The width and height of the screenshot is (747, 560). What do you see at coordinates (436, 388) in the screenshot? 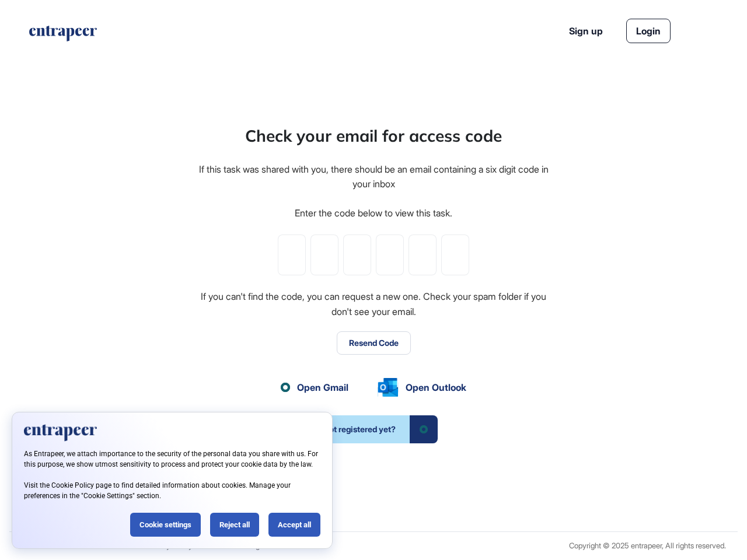
I see `span: Open Outlook` at bounding box center [436, 388].